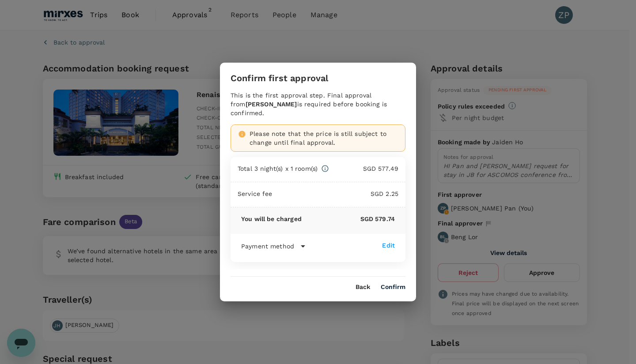 The height and width of the screenshot is (364, 636). Describe the element at coordinates (268, 246) in the screenshot. I see `p: Payment method` at that location.